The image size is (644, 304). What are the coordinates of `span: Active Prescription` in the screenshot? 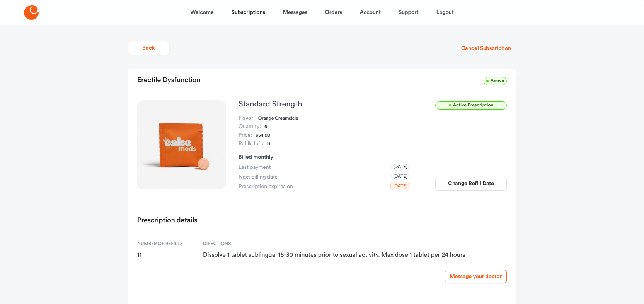 It's located at (471, 105).